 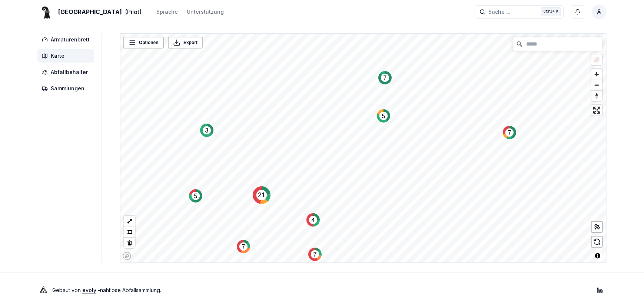 I want to click on span: (Pilot), so click(x=133, y=12).